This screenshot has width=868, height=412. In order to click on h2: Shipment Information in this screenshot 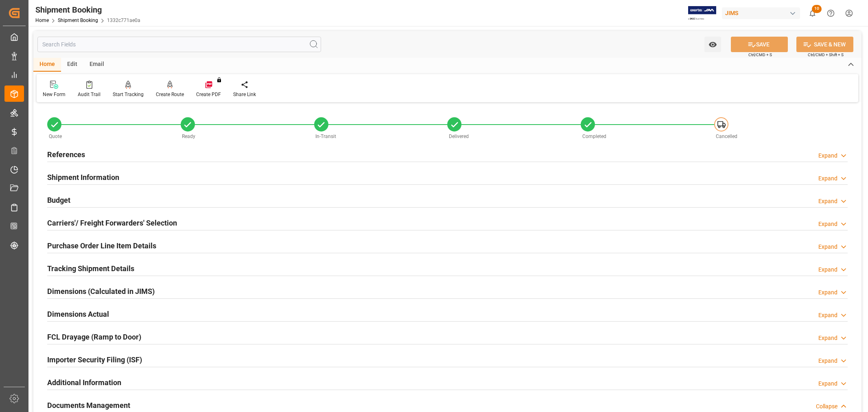, I will do `click(83, 177)`.